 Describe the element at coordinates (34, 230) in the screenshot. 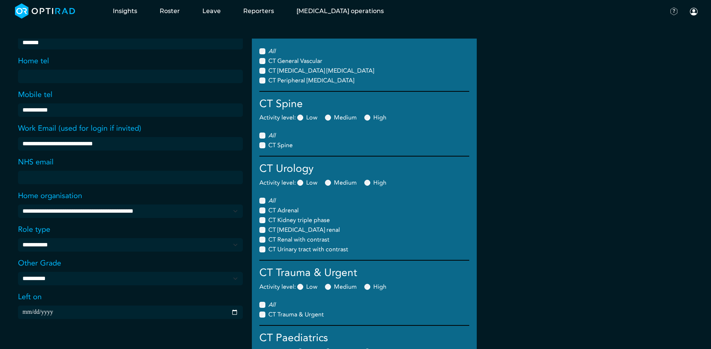

I see `label: Role type` at that location.